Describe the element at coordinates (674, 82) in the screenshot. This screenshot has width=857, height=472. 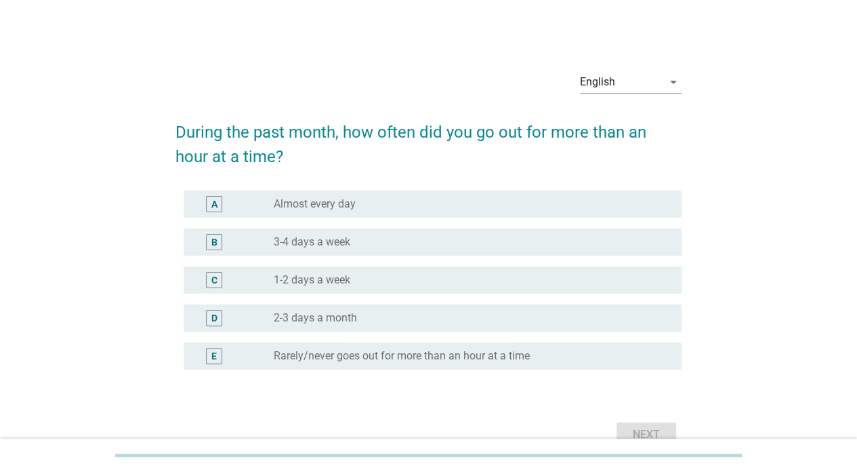
I see `i: arrow_drop_down` at that location.